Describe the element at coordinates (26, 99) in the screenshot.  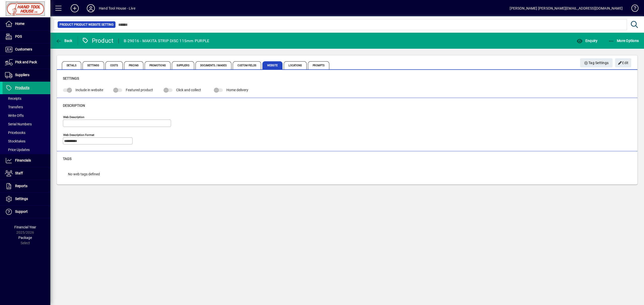
I see `a: Receipts` at that location.